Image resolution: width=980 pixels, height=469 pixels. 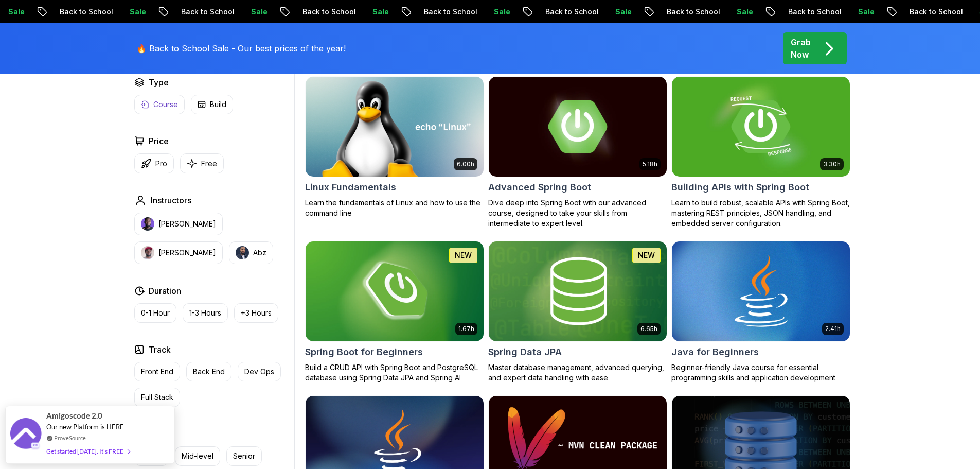 What do you see at coordinates (578, 312) in the screenshot?
I see `a: Spring Data JPA card6.65hNEWSpring Data JPAMaster database management, advanced querying, and exp...` at bounding box center [578, 312].